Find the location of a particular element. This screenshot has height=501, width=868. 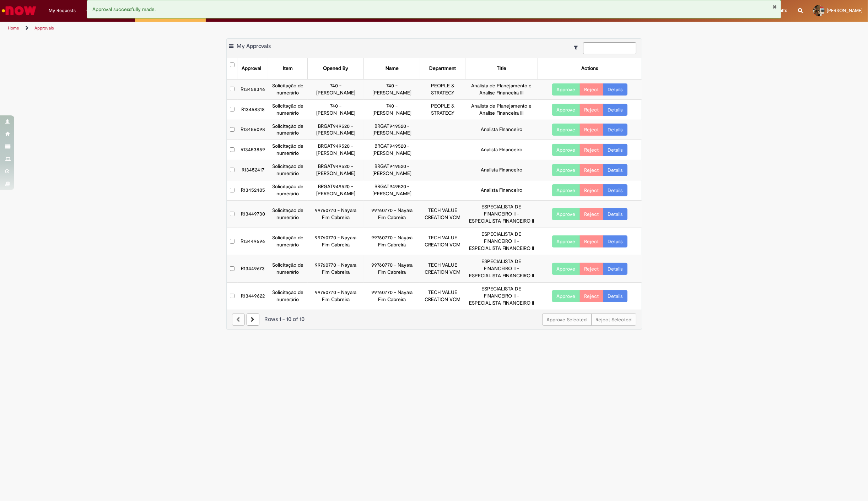

ul: Page breadcrumbs is located at coordinates (289, 28).